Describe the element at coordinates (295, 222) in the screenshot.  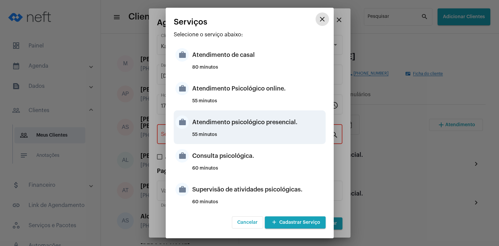
I see `span: Cadastrar Serviço` at that location.